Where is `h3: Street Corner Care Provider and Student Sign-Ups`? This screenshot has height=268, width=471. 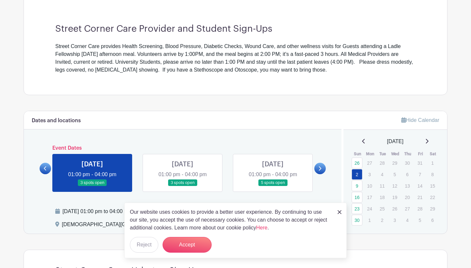 h3: Street Corner Care Provider and Student Sign-Ups is located at coordinates (236, 29).